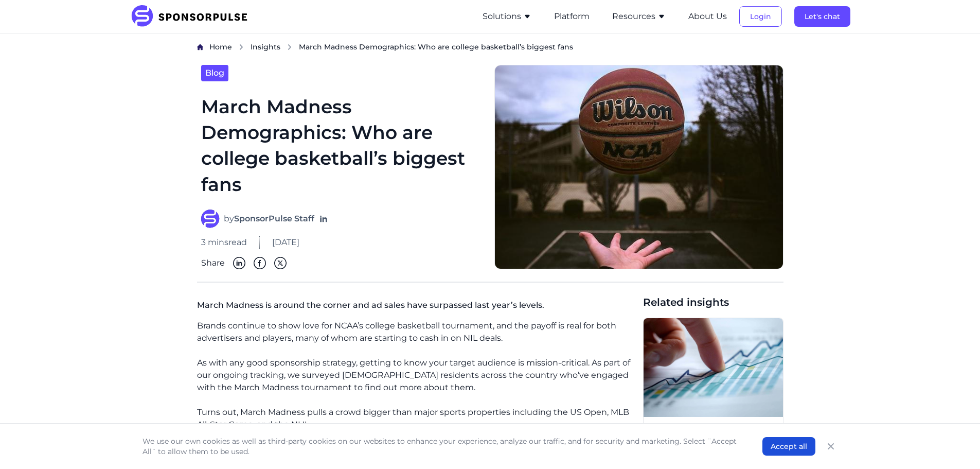 The height and width of the screenshot is (469, 980). Describe the element at coordinates (506, 17) in the screenshot. I see `button: Solutions` at that location.